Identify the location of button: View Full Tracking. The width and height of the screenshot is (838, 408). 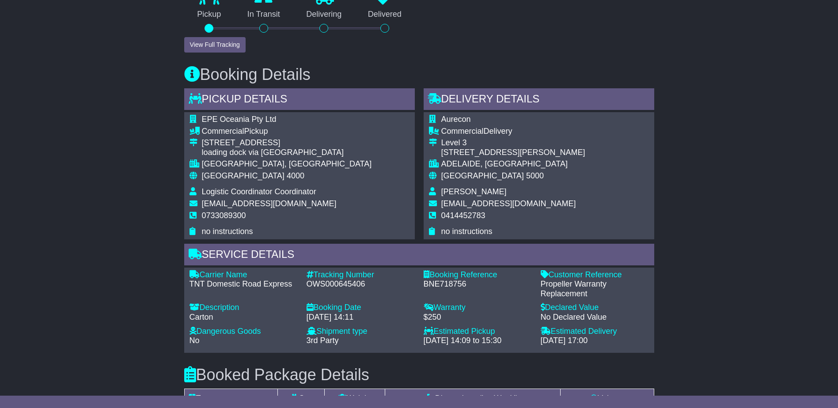
(215, 45).